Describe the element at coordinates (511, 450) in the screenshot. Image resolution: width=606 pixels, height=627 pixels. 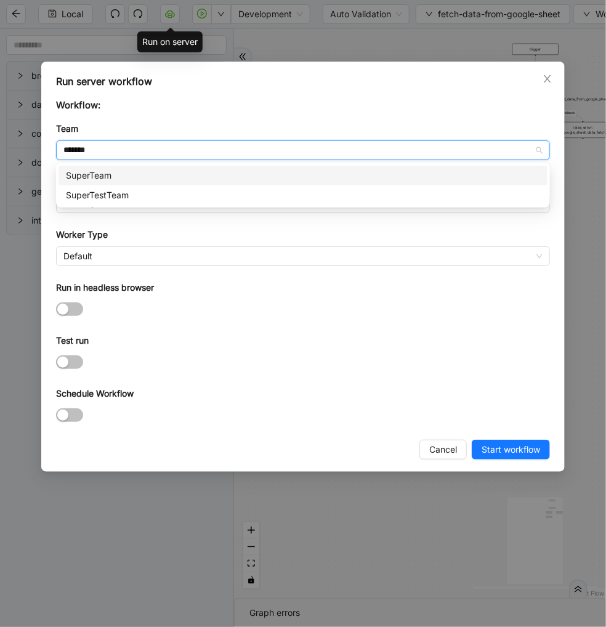
I see `button: Start workflow` at that location.